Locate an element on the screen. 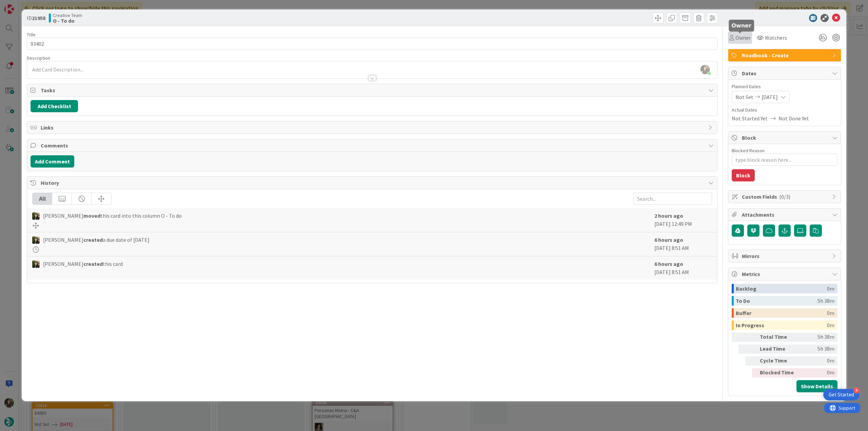 The image size is (868, 431). div: Open Get Started checklist, remaining modules: 4 is located at coordinates (841, 395).